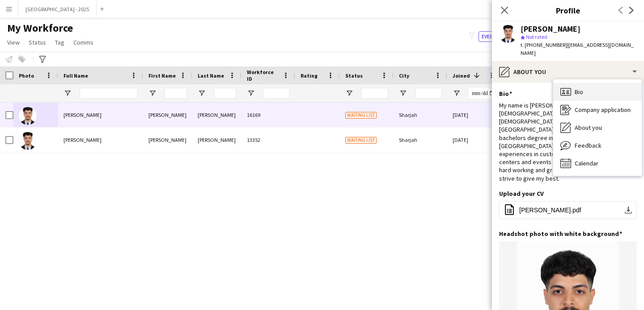 The width and height of the screenshot is (644, 310). What do you see at coordinates (83, 42) in the screenshot?
I see `span: Comms` at bounding box center [83, 42].